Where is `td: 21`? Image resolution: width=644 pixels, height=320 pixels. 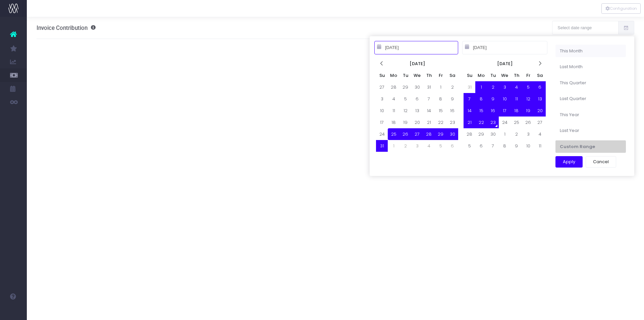 td: 21 is located at coordinates (469, 122).